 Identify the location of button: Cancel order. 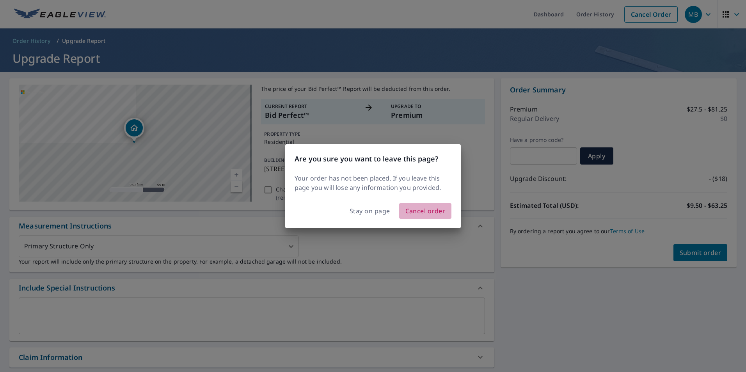
(425, 211).